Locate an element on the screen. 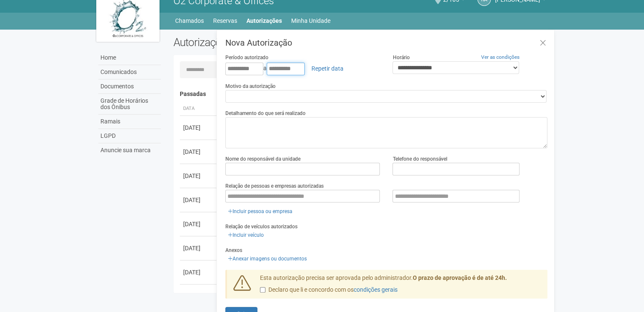  a: Incluir veículo is located at coordinates (246, 235).